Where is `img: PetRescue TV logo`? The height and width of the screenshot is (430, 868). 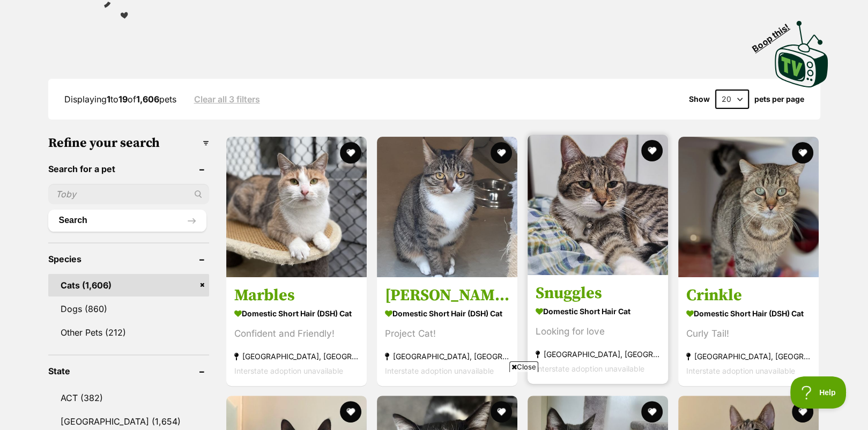 img: PetRescue TV logo is located at coordinates (802, 54).